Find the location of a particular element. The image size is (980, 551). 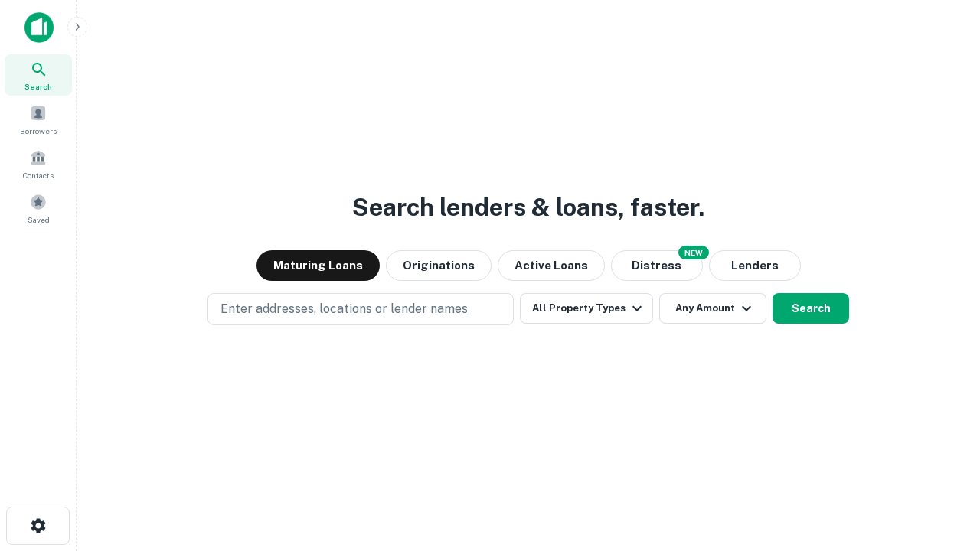

a: Borrowers is located at coordinates (39, 119).